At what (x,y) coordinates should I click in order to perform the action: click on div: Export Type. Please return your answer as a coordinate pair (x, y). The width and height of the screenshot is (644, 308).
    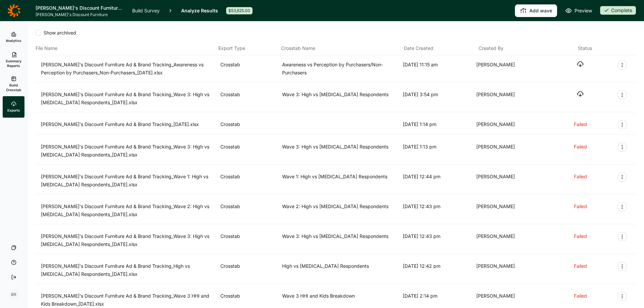
    Looking at the image, I should click on (249, 49).